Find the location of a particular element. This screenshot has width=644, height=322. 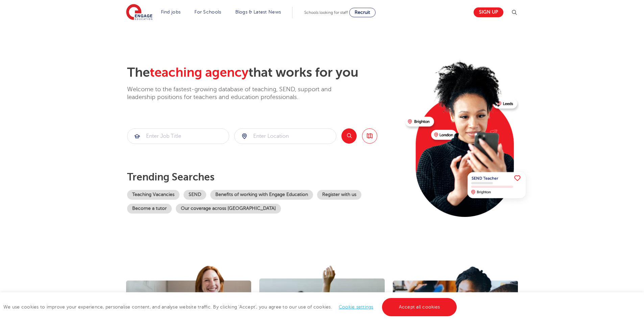

a: SEND is located at coordinates (195, 195).